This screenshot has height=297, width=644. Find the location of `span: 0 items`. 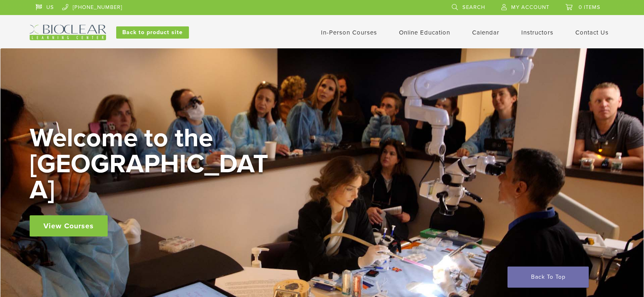

span: 0 items is located at coordinates (590, 7).